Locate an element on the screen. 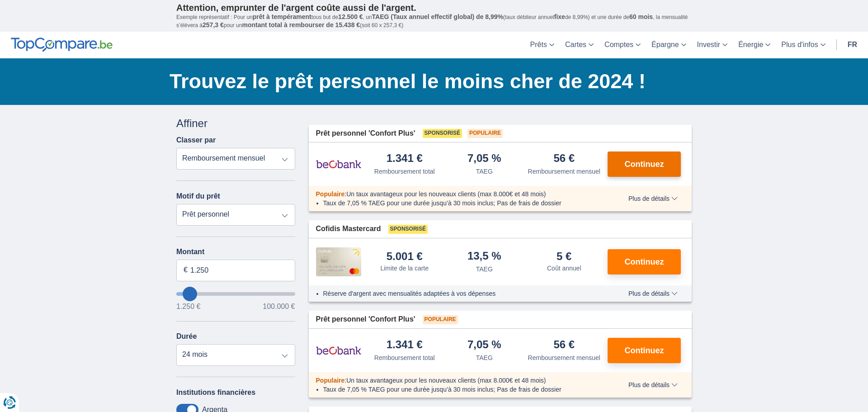  label: Classer par is located at coordinates (196, 140).